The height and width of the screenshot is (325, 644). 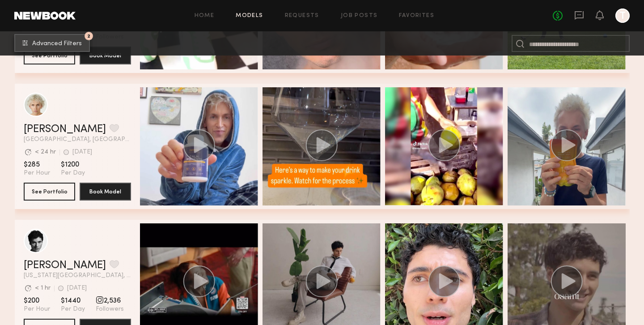 What do you see at coordinates (45, 152) in the screenshot?
I see `div: < 24 hr` at bounding box center [45, 152].